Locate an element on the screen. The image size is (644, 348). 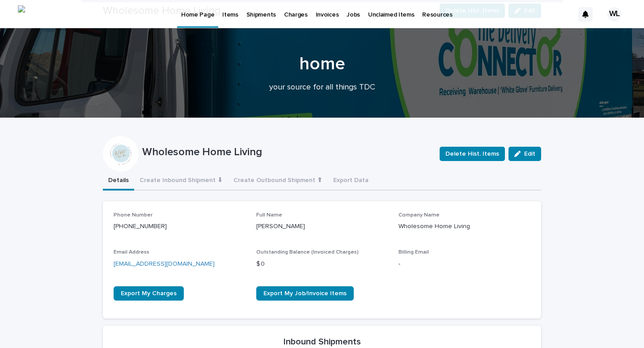
span: Company Name is located at coordinates (419, 215).